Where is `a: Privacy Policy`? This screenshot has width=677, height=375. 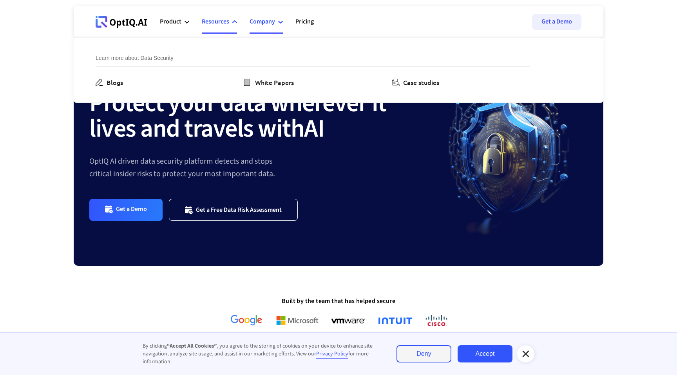
a: Privacy Policy is located at coordinates (332, 354).